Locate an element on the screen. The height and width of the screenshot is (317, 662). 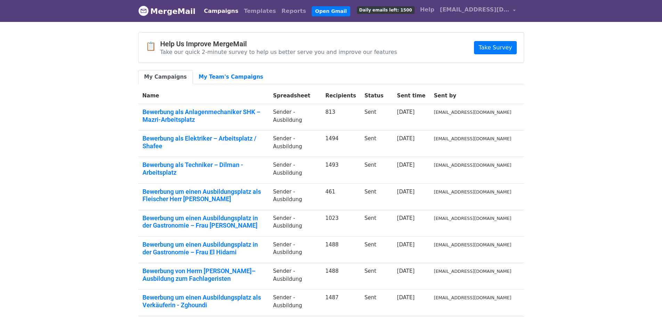
th: Sent time is located at coordinates (411, 96).